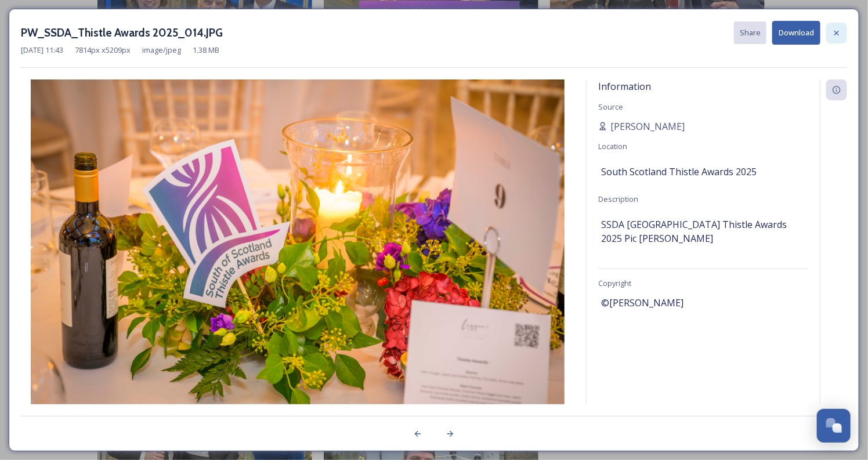 This screenshot has width=868, height=460. What do you see at coordinates (298, 257) in the screenshot?
I see `img: PW_SSDA_Thistle%20Awards%202025_014.JPG` at bounding box center [298, 257].